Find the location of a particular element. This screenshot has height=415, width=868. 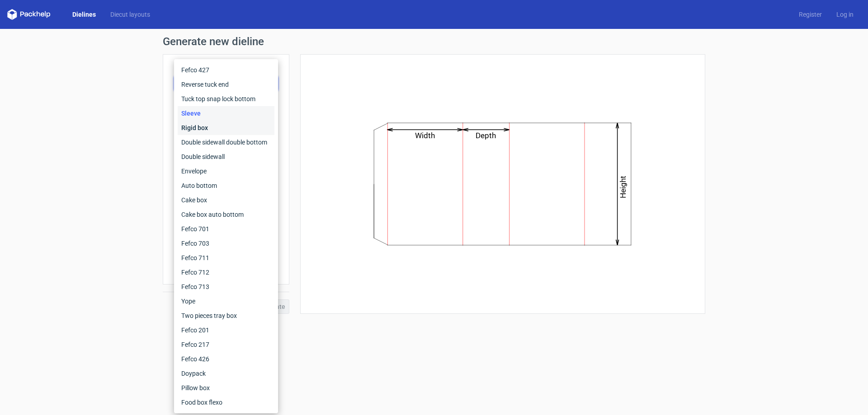

text: Height is located at coordinates (623, 187).